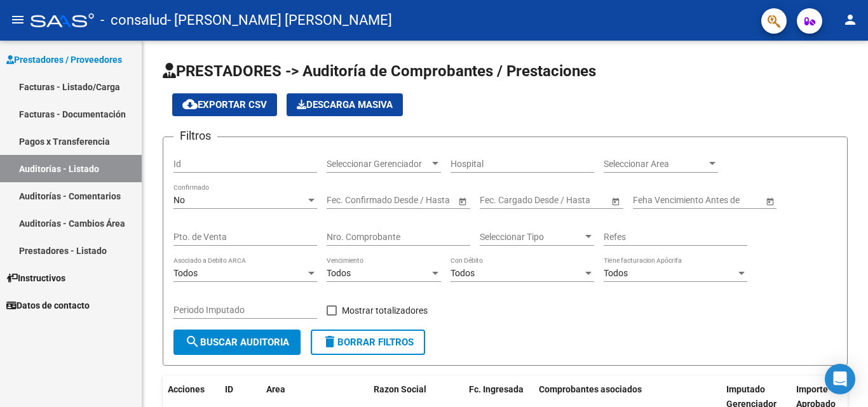  What do you see at coordinates (379, 71) in the screenshot?
I see `span: PRESTADORES -> Auditoría de Comprobantes / Prestaciones` at bounding box center [379, 71].